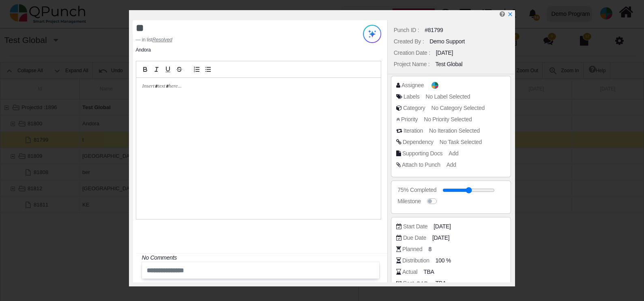 The width and height of the screenshot is (644, 301). I want to click on div: Actual, so click(410, 272).